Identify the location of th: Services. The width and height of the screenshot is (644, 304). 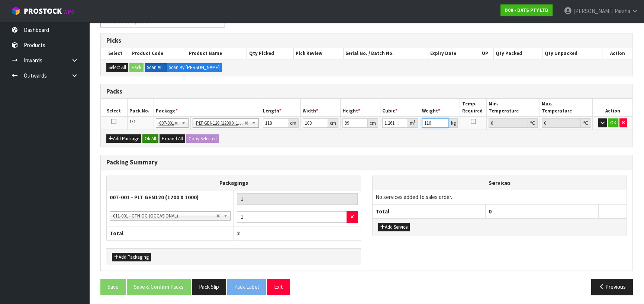
(499, 183).